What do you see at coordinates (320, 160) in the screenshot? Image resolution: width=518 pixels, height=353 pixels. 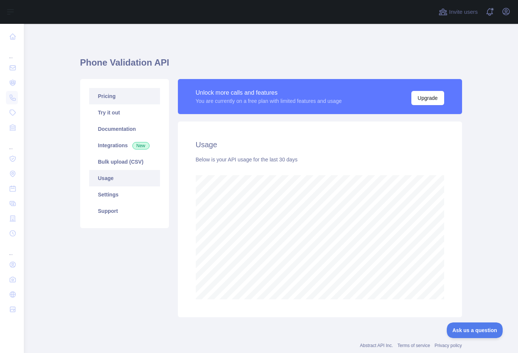 I see `div: Below is your API usage for the last 30 days` at bounding box center [320, 160].